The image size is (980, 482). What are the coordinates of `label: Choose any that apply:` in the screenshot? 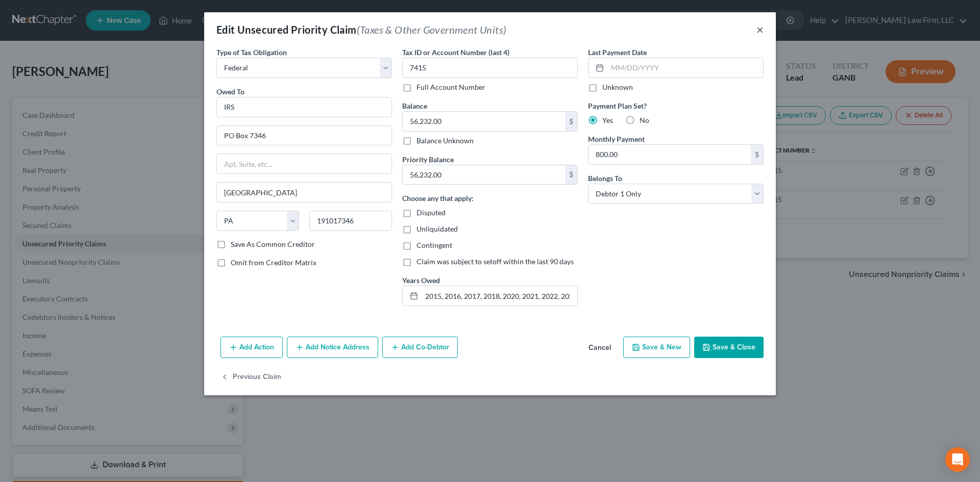 It's located at (438, 198).